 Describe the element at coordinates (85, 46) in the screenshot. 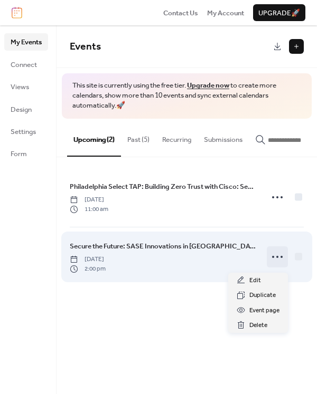

I see `span: Events` at that location.